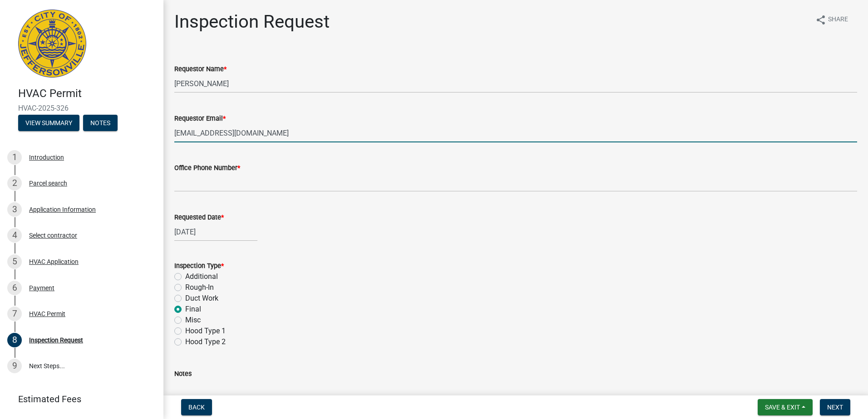 The height and width of the screenshot is (419, 868). Describe the element at coordinates (14, 183) in the screenshot. I see `div: 2` at that location.